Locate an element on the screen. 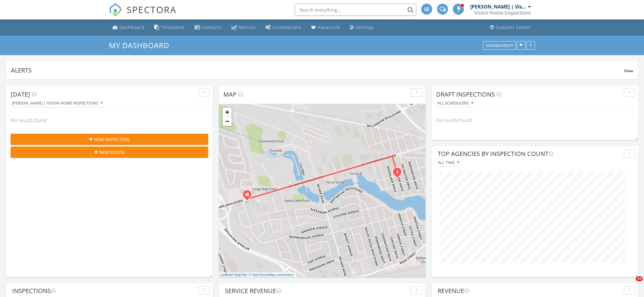 The height and width of the screenshot is (297, 644). div: Advanced is located at coordinates (329, 27).